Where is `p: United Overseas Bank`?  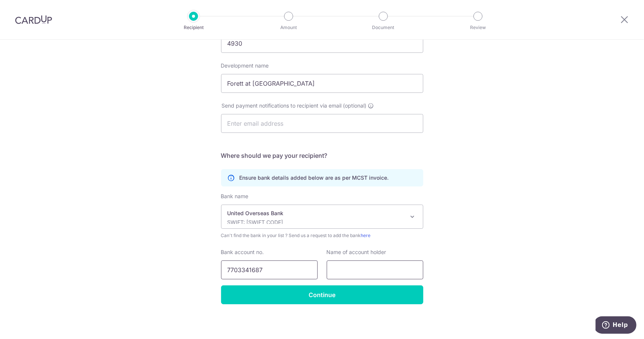
p: United Overseas Bank is located at coordinates (316, 213).